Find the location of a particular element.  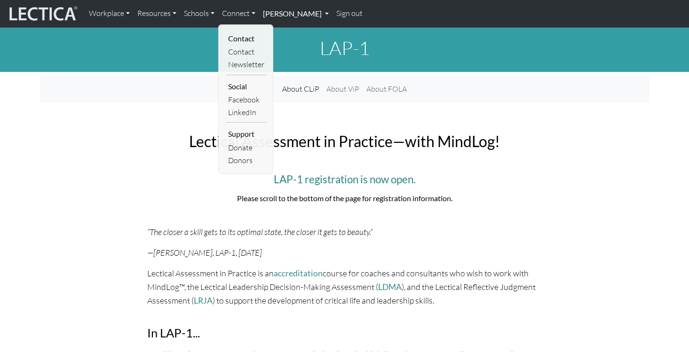

h3: In LAP-1... is located at coordinates (345, 333).